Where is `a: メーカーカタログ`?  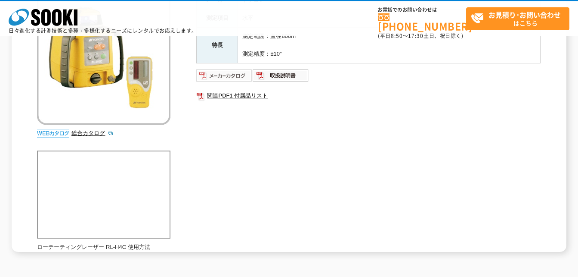 a: メーカーカタログ is located at coordinates (224, 77).